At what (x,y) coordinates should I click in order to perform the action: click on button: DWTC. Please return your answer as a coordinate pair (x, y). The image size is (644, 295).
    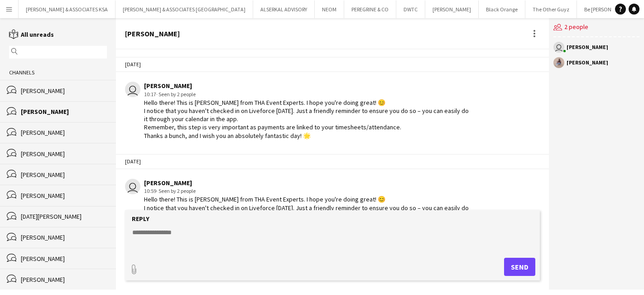
    Looking at the image, I should click on (411, 9).